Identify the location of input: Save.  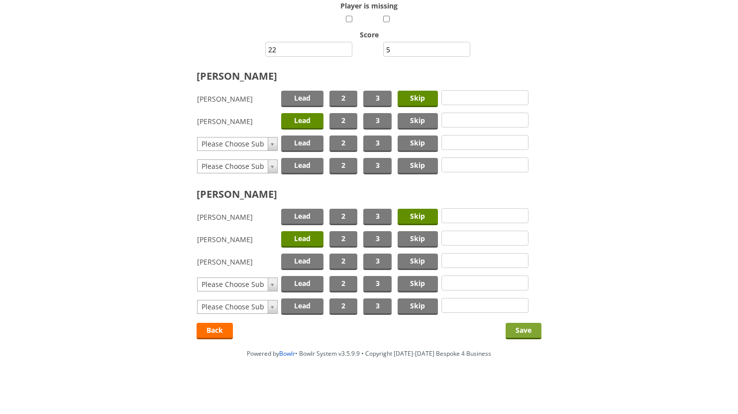
(524, 331).